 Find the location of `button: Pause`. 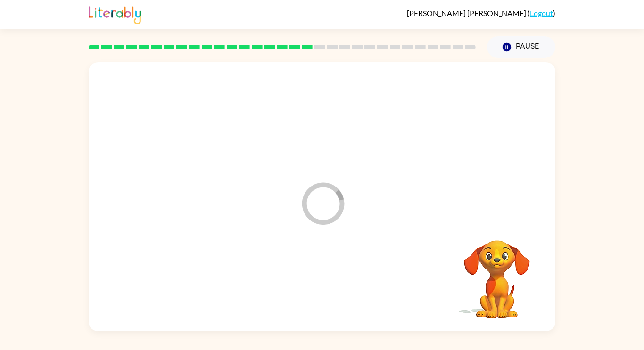

button: Pause is located at coordinates (521, 48).